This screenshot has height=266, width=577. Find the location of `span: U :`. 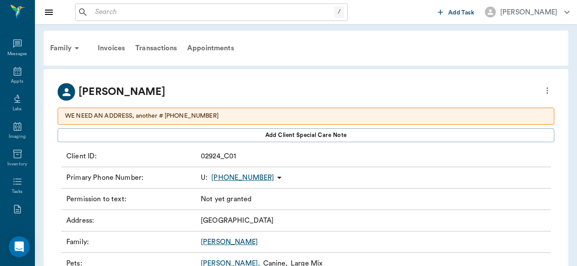

span: U : is located at coordinates (204, 177).